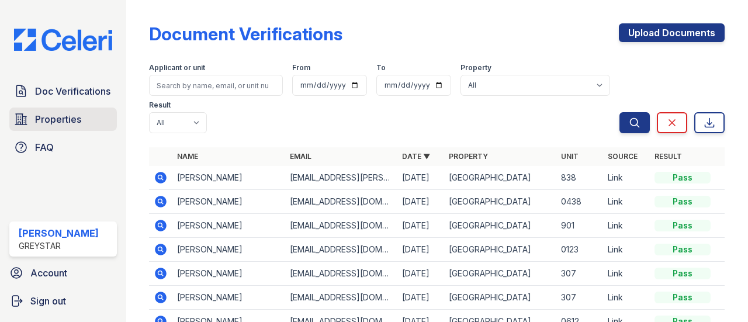 The image size is (748, 322). I want to click on a: Source, so click(622, 156).